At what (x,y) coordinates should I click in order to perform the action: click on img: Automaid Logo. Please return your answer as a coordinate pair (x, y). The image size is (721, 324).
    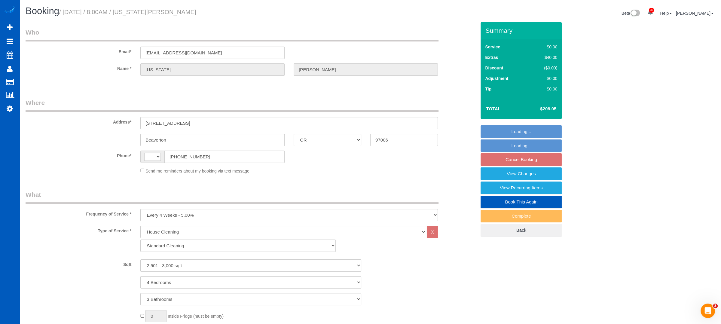
    Looking at the image, I should click on (10, 10).